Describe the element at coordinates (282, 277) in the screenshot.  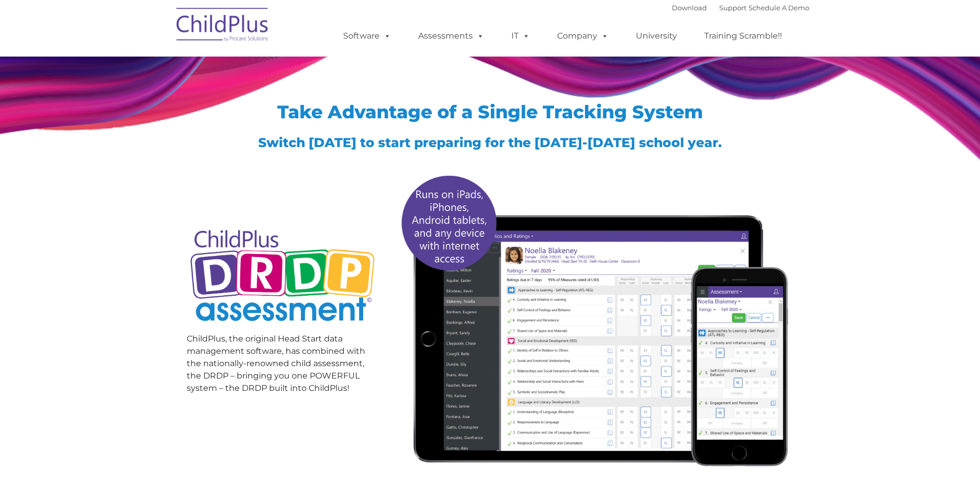
I see `img: Copyright - DRDP Logo` at that location.